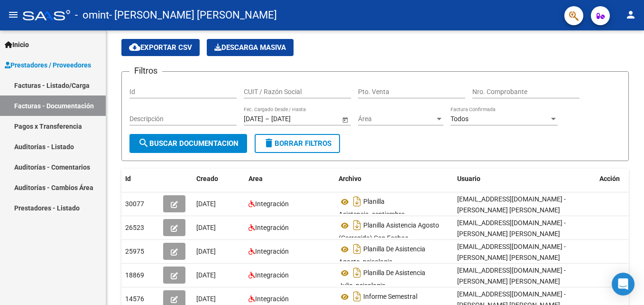 The width and height of the screenshot is (644, 305). Describe the element at coordinates (160, 47) in the screenshot. I see `button: Exportar CSV` at that location.